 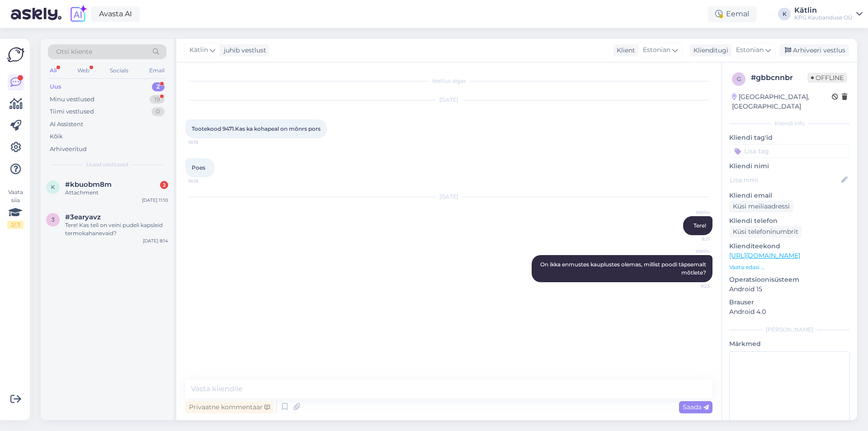 I want to click on input: Lisa nimi, so click(x=784, y=180).